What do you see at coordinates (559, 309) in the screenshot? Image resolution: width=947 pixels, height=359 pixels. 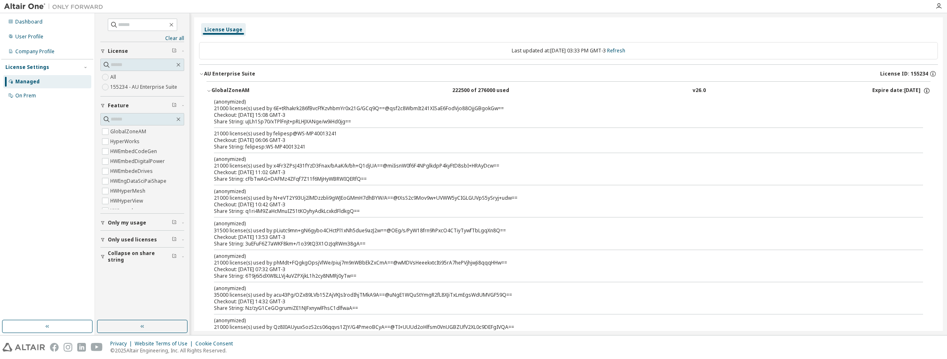 I see `div: Share String: Nz/zyG1CeGOgrumiZE1NJFxnywlFhsC1dlfwaA==` at bounding box center [559, 309].